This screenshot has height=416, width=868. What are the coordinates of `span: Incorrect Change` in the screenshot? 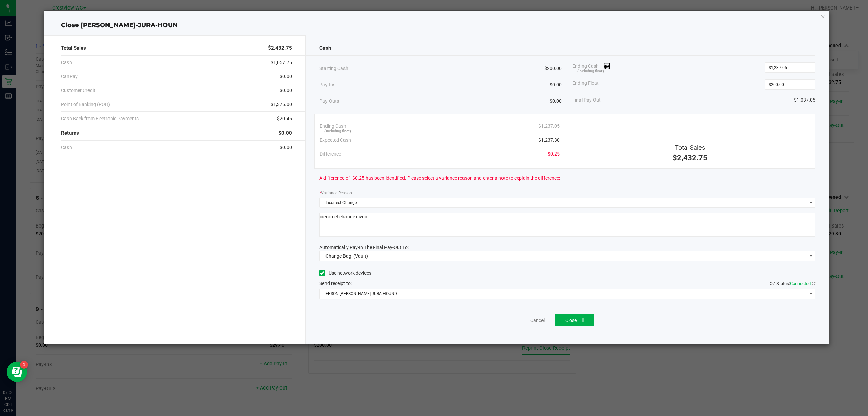 It's located at (563, 202).